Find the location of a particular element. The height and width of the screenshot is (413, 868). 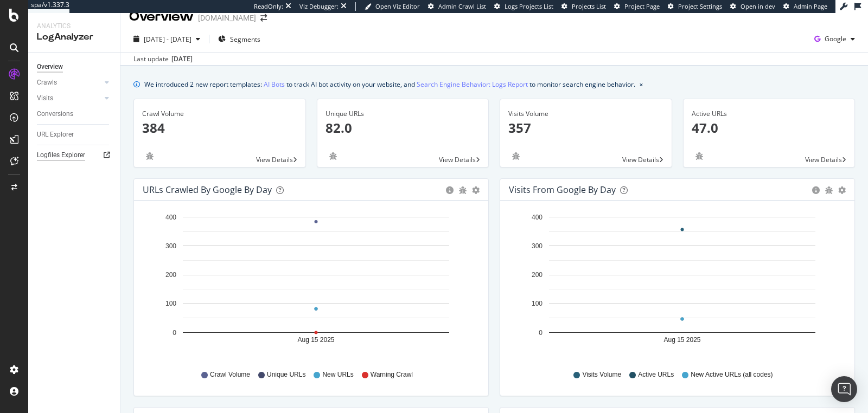

a: Search Engine Behavior: Logs Report is located at coordinates (472, 84).